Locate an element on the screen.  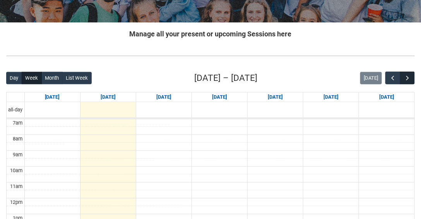
div: 9am is located at coordinates (18, 155).